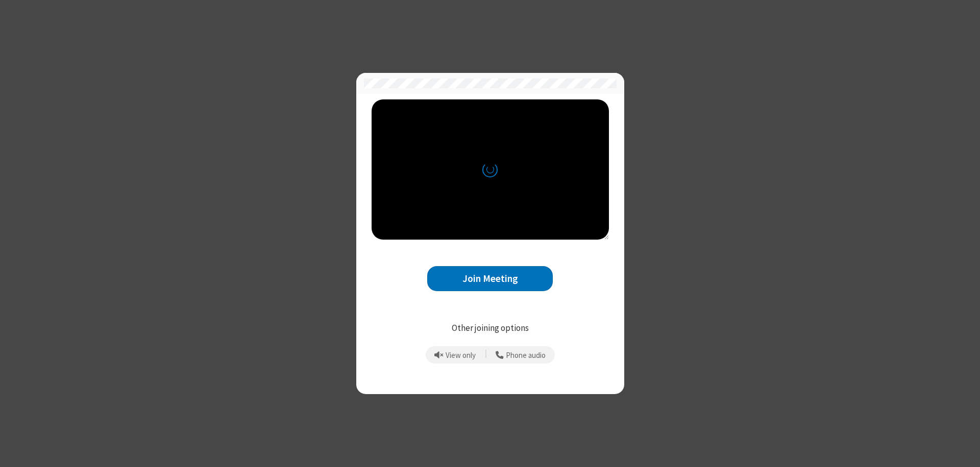  I want to click on span: Phone audio, so click(526, 356).